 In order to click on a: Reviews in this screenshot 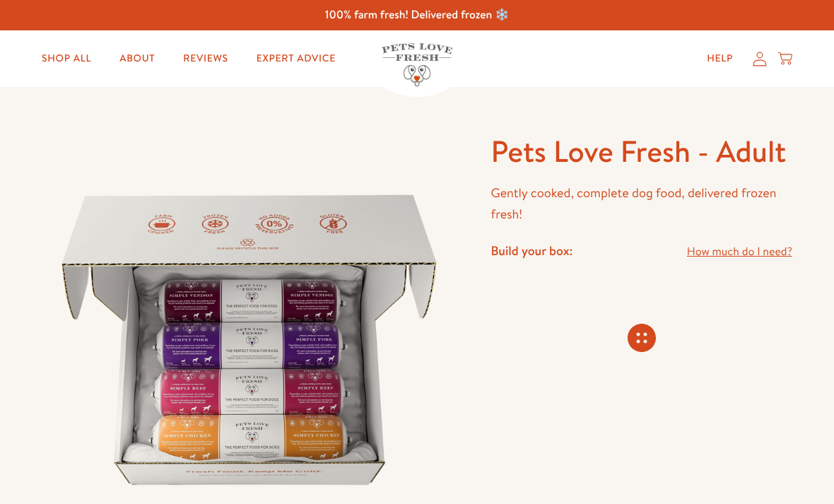, I will do `click(205, 59)`.